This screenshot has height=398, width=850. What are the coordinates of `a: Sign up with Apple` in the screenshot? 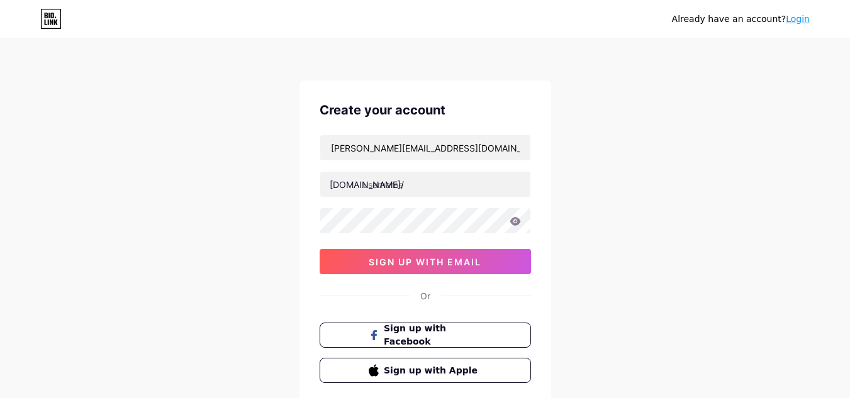 It's located at (425, 371).